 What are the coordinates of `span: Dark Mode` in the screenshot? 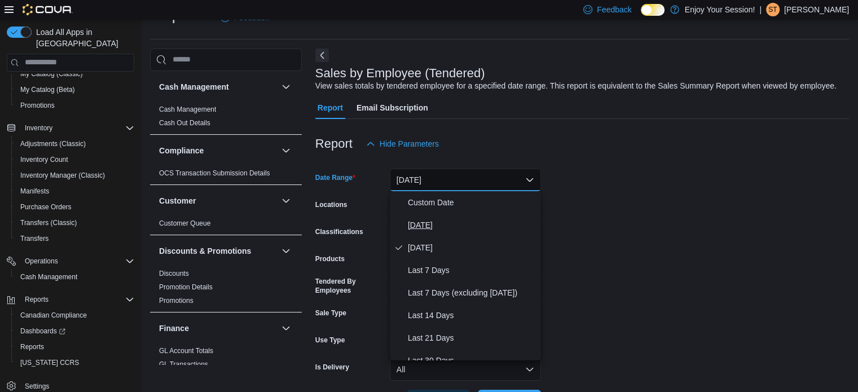 It's located at (641, 16).